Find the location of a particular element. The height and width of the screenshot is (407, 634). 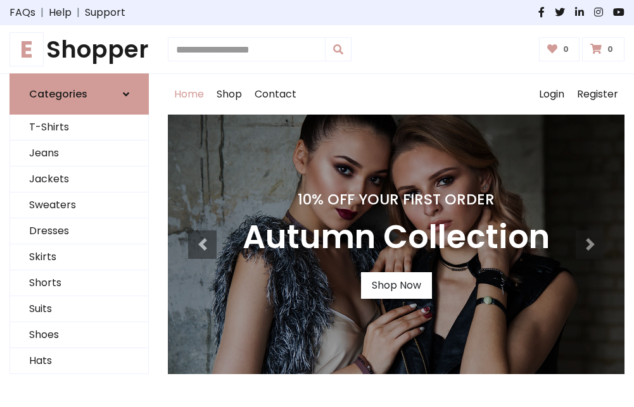

a: Contact is located at coordinates (276, 94).